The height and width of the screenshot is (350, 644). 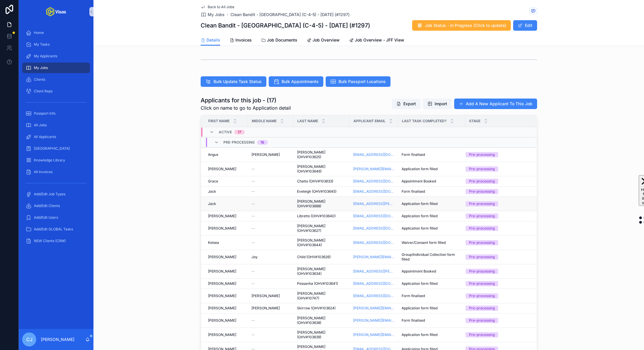 What do you see at coordinates (221, 7) in the screenshot?
I see `span: Back to All Jobs` at bounding box center [221, 7].